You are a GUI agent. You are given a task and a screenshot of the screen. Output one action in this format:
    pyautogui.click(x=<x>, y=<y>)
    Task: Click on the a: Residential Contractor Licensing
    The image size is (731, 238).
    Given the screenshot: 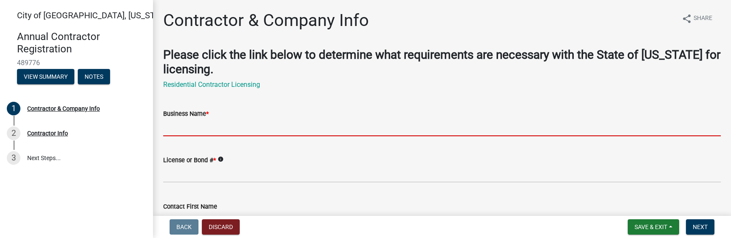 What is the action you would take?
    pyautogui.click(x=212, y=84)
    